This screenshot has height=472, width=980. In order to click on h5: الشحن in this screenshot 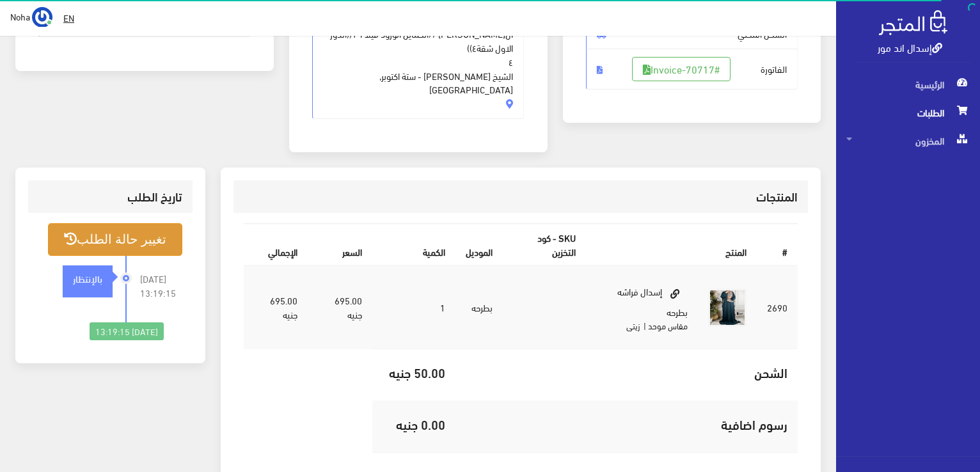, I will do `click(627, 372)`.